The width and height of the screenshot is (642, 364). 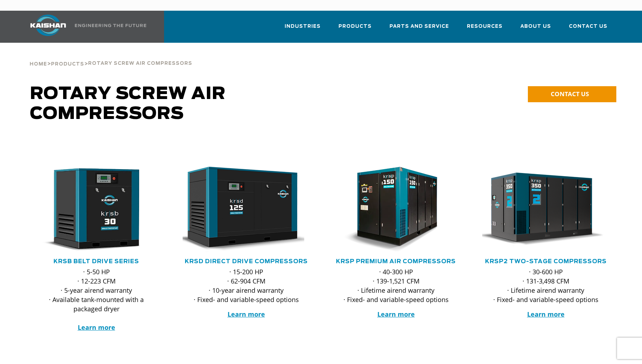 What do you see at coordinates (38, 64) in the screenshot?
I see `a: Home` at bounding box center [38, 64].